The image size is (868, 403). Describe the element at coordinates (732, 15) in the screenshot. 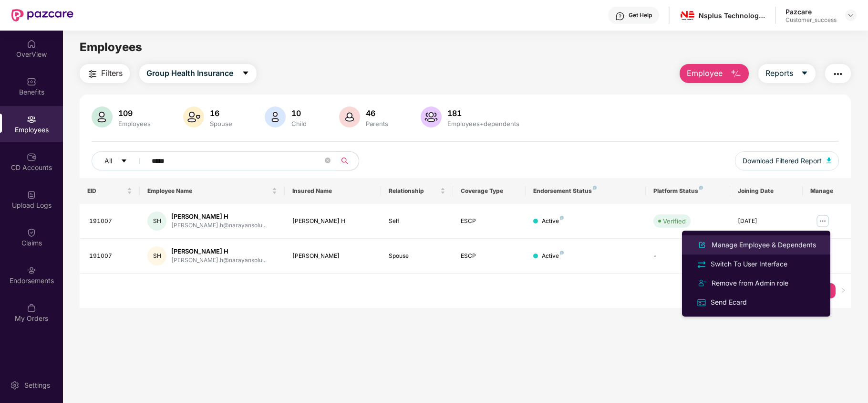

I see `div: Nsplus Technology Pvt ltd` at that location.